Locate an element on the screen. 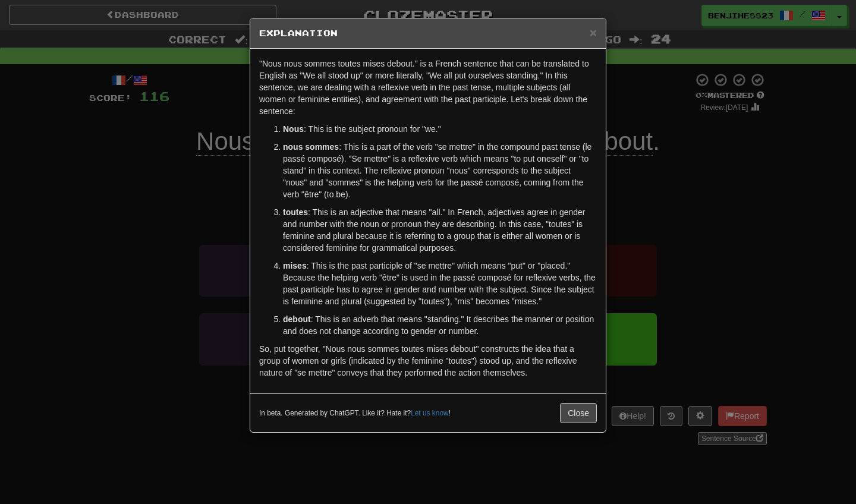 The image size is (856, 504). h5: Explanation is located at coordinates (428, 33).